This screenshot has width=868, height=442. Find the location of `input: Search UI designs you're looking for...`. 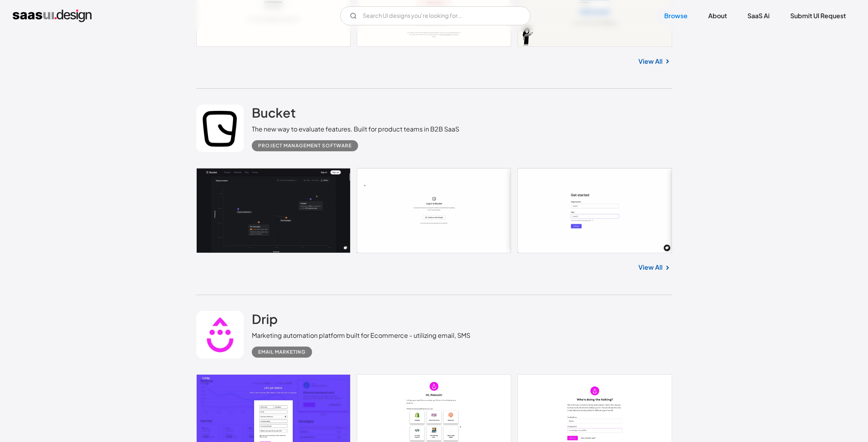

input: Search UI designs you're looking for... is located at coordinates (435, 16).